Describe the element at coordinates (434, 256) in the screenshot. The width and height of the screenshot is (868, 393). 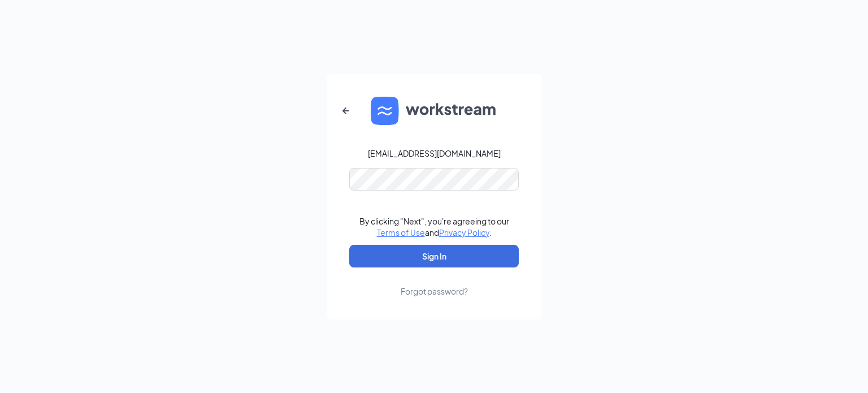
I see `button: Sign In` at that location.